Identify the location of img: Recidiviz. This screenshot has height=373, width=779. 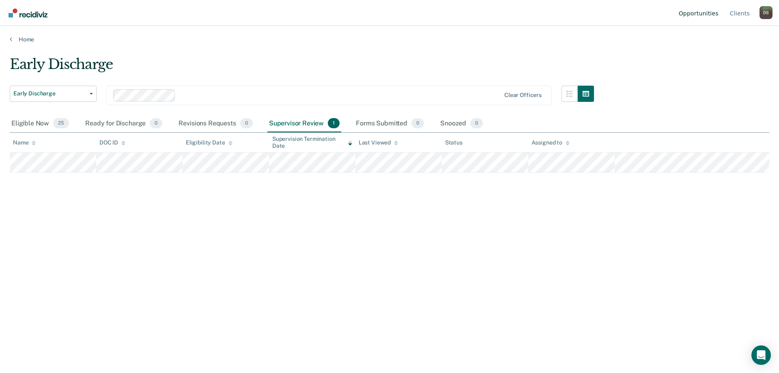
(28, 13).